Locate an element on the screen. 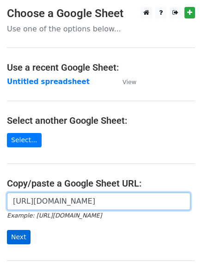 The height and width of the screenshot is (266, 202). h4: Copy/paste a Google Sheet URL: is located at coordinates (101, 183).